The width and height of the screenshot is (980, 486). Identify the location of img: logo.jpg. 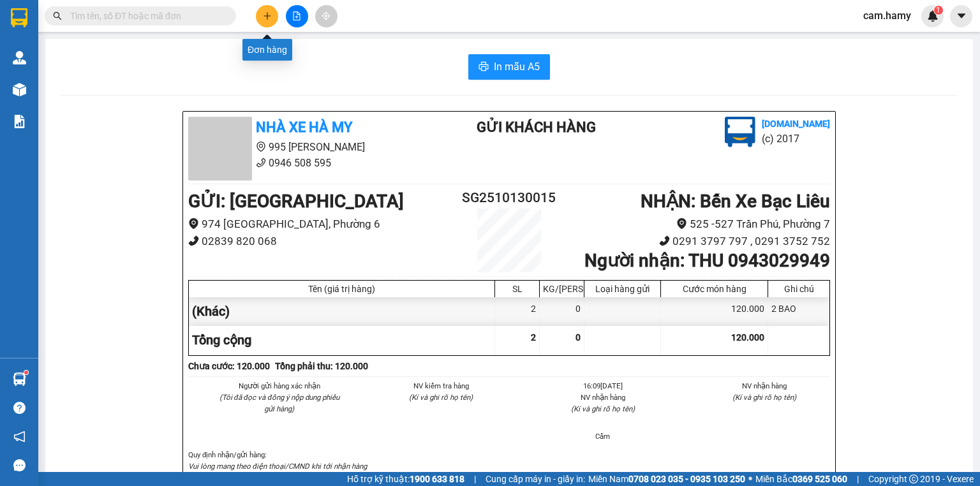
(740, 132).